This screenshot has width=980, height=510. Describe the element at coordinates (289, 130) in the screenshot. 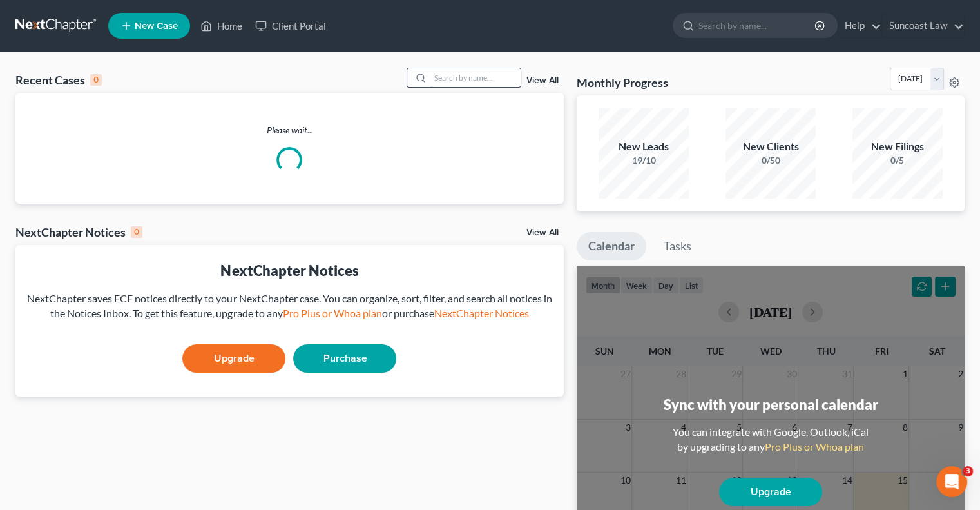

I see `p: Please wait...` at that location.